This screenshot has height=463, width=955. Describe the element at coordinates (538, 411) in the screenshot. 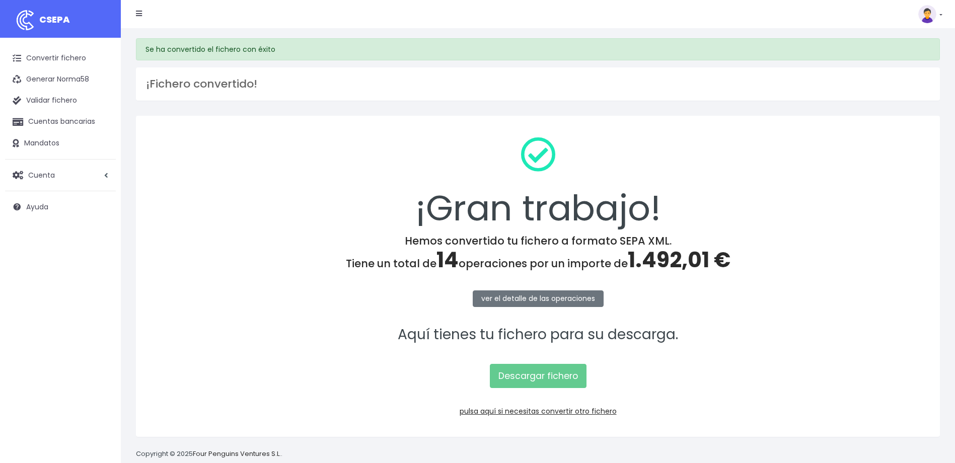

I see `a: pulsa aquí si necesitas convertir otro fichero` at that location.